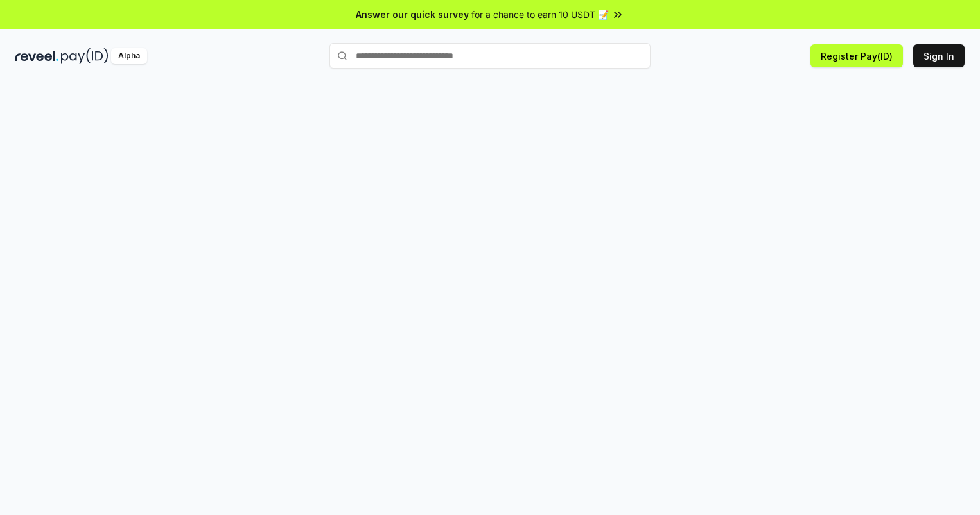 This screenshot has height=515, width=980. Describe the element at coordinates (85, 56) in the screenshot. I see `img: pay_id` at that location.